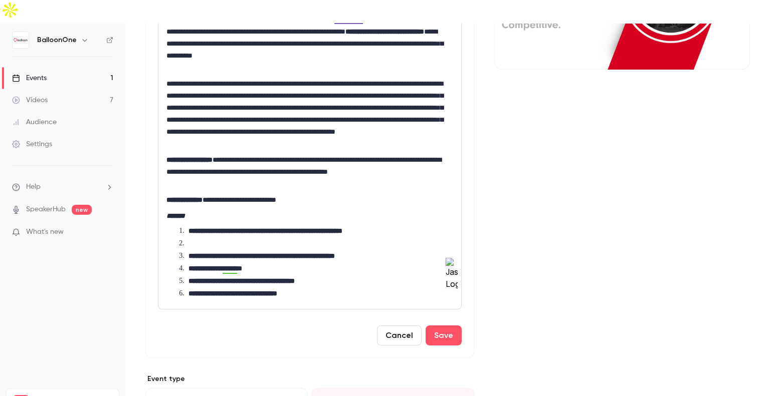 The height and width of the screenshot is (396, 770). Describe the element at coordinates (29, 78) in the screenshot. I see `div: Events` at that location.